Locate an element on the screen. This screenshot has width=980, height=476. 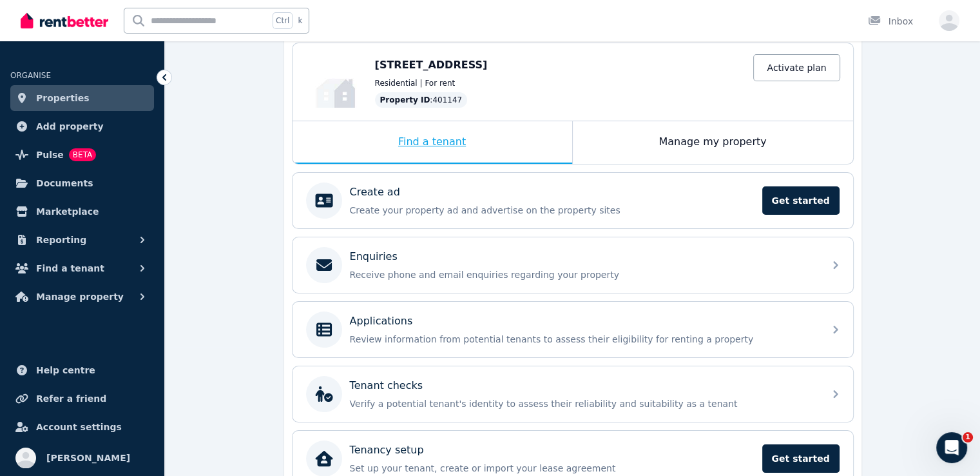
p: Set up your tenant, create or import your lease agreement is located at coordinates (552, 468).